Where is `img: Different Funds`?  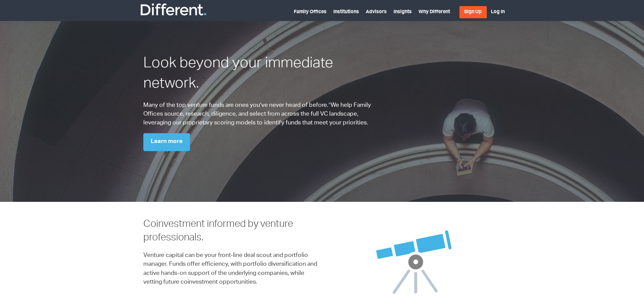
img: Different Funds is located at coordinates (173, 9).